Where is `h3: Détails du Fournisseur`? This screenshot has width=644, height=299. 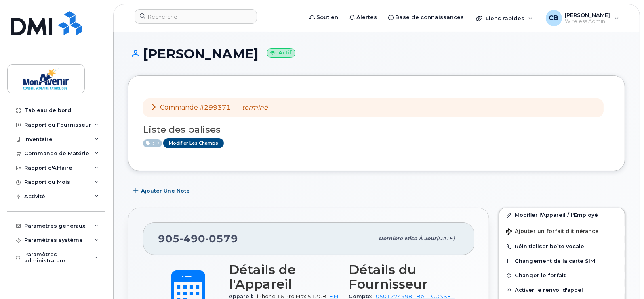
h3: Détails du Fournisseur is located at coordinates (404, 277).